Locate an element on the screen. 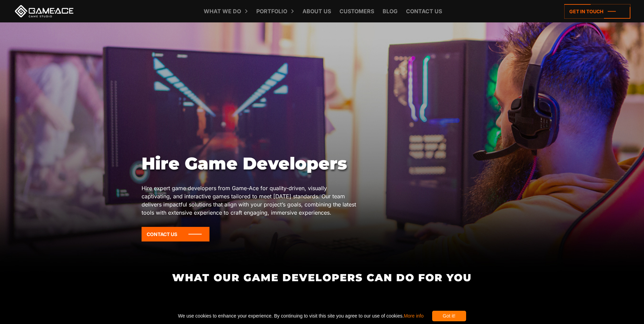 The width and height of the screenshot is (644, 324). span: We use cookies to enhance your experience. By continuing to visit this site you agree to our use ... is located at coordinates (300, 316).